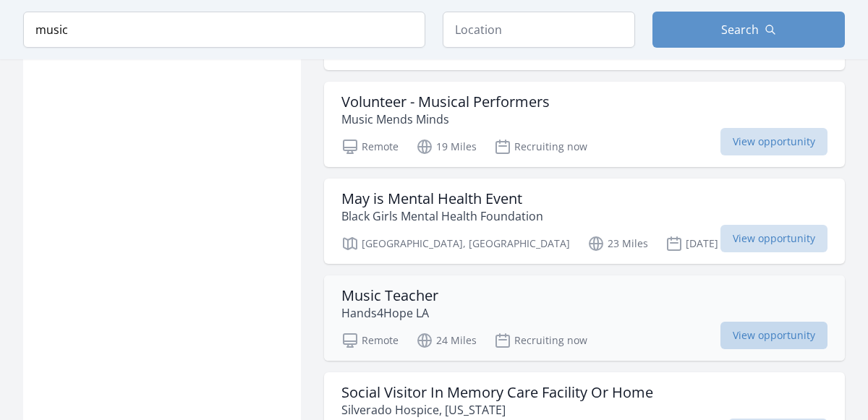  Describe the element at coordinates (446, 102) in the screenshot. I see `h3: Volunteer - Musical Performers` at that location.